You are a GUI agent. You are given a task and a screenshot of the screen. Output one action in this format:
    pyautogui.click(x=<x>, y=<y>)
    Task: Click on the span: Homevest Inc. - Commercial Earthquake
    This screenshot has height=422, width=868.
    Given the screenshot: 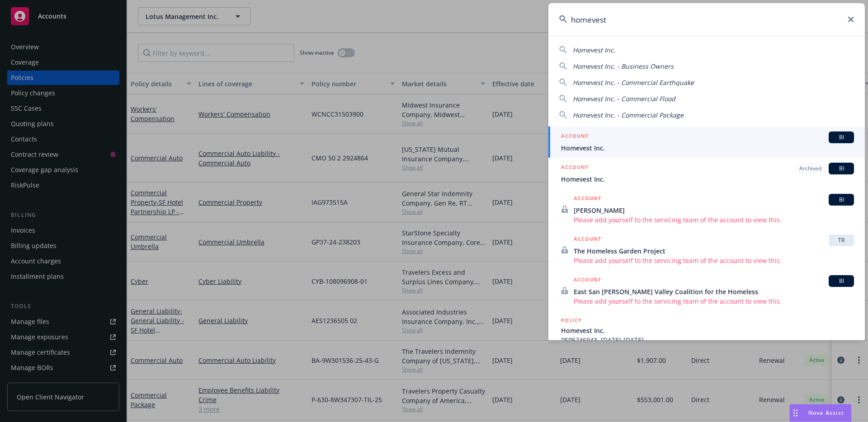 What is the action you would take?
    pyautogui.click(x=633, y=82)
    